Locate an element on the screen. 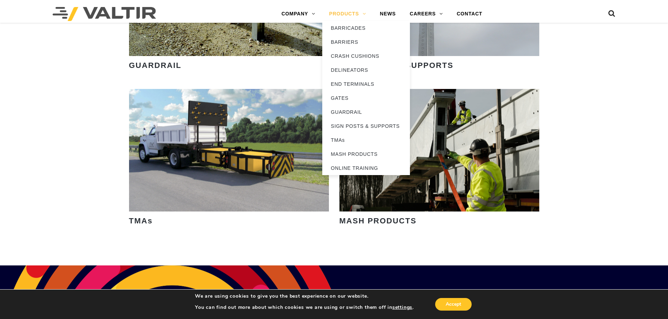 The height and width of the screenshot is (319, 668). a: CRASH CUSHIONS is located at coordinates (366, 56).